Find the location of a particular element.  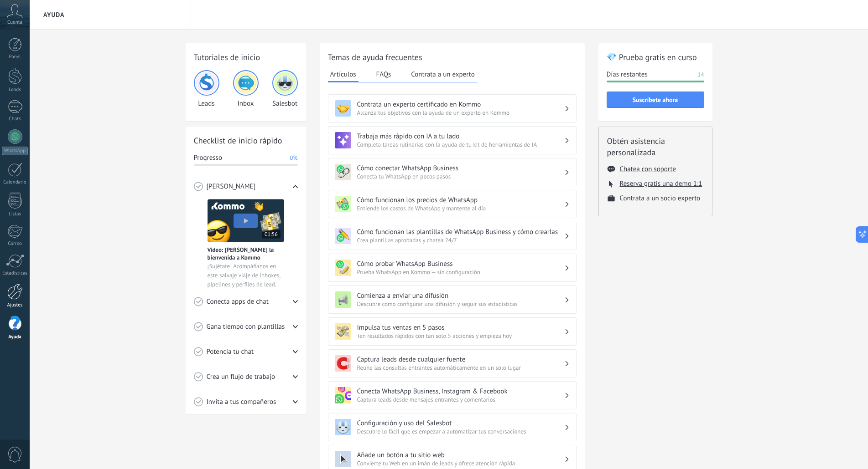

h3: Contrata un experto certificado en Kommo is located at coordinates (461, 104).